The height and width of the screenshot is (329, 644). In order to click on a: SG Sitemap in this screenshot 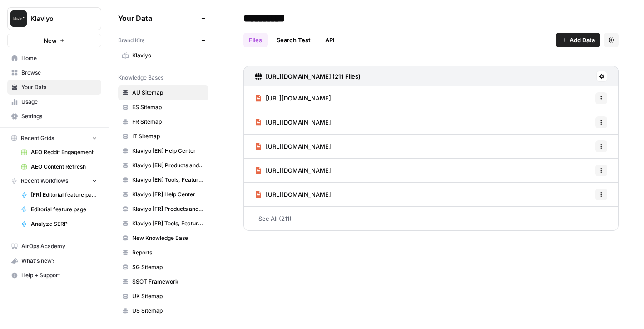, I will do `click(163, 267)`.